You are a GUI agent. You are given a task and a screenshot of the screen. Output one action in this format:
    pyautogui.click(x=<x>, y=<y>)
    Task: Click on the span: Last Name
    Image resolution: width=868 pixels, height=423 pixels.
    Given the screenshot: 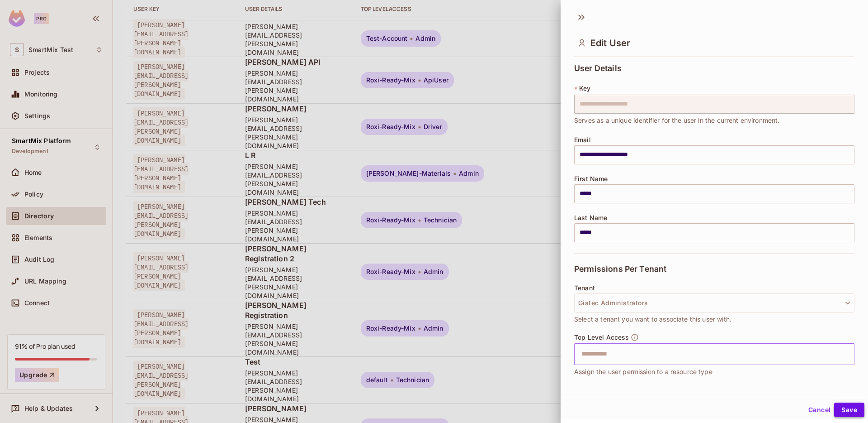 What is the action you would take?
    pyautogui.click(x=591, y=218)
    